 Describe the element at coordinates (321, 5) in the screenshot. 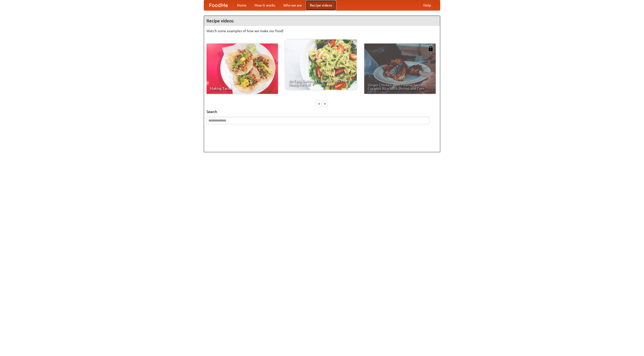

I see `a: Recipe videos` at that location.